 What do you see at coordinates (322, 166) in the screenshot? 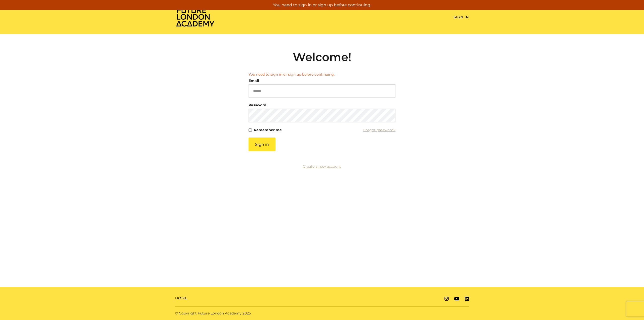
I see `a: Create a new account` at bounding box center [322, 166].